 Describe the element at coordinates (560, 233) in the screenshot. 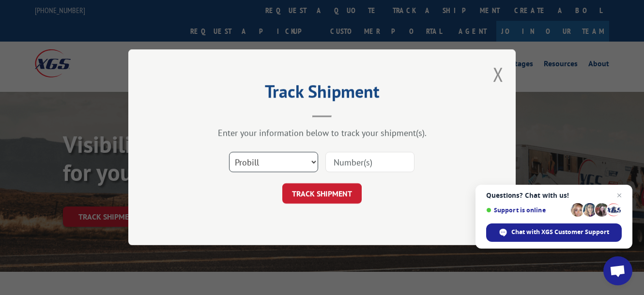

I see `span: Chat with XGS Customer Support` at that location.